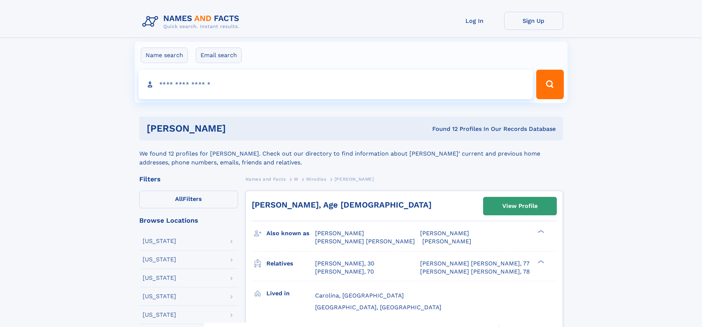 Image resolution: width=702 pixels, height=327 pixels. Describe the element at coordinates (291, 264) in the screenshot. I see `h3: Relatives` at that location.